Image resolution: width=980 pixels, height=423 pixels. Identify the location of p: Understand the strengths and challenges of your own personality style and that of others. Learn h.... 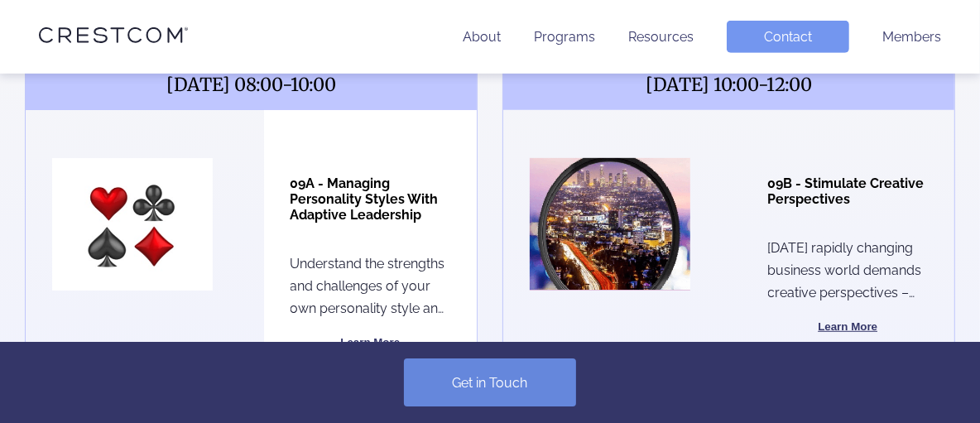
(370, 287).